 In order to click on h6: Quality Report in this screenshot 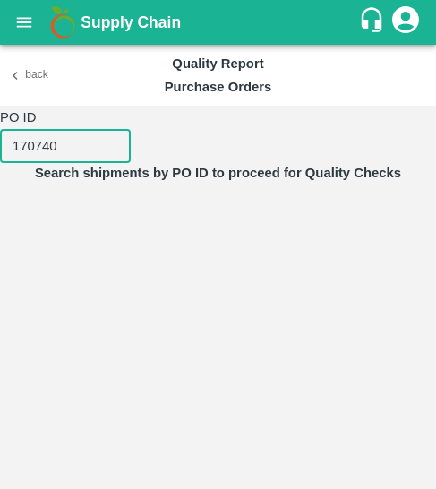, I will do `click(218, 64)`.